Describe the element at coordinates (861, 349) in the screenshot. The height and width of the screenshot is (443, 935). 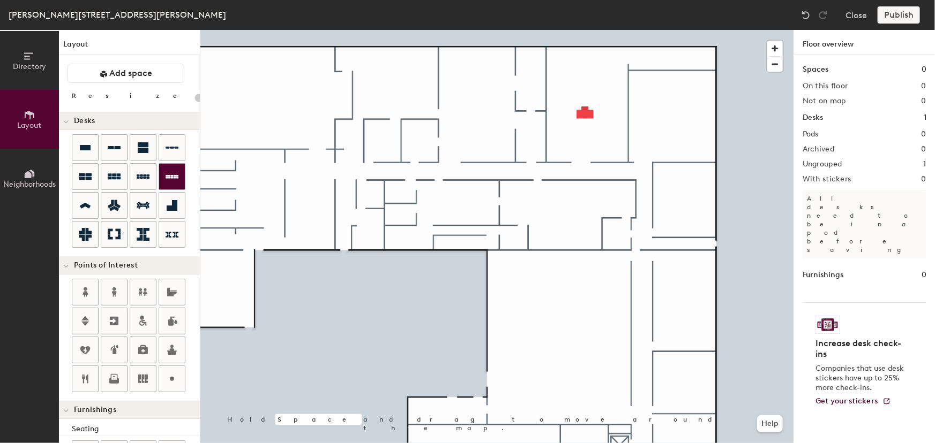
I see `h4: Increase desk check-ins` at that location.